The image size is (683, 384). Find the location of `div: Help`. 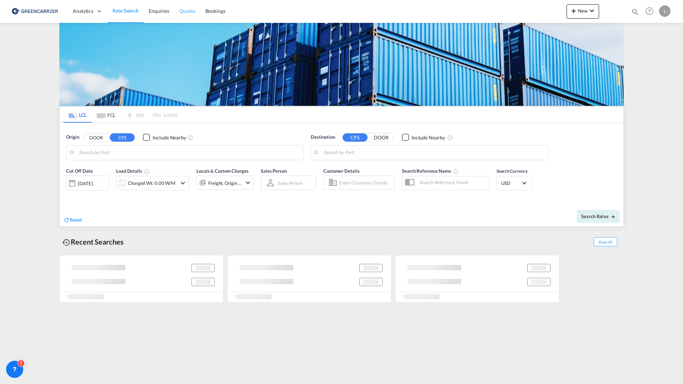

div: Help is located at coordinates (651, 11).